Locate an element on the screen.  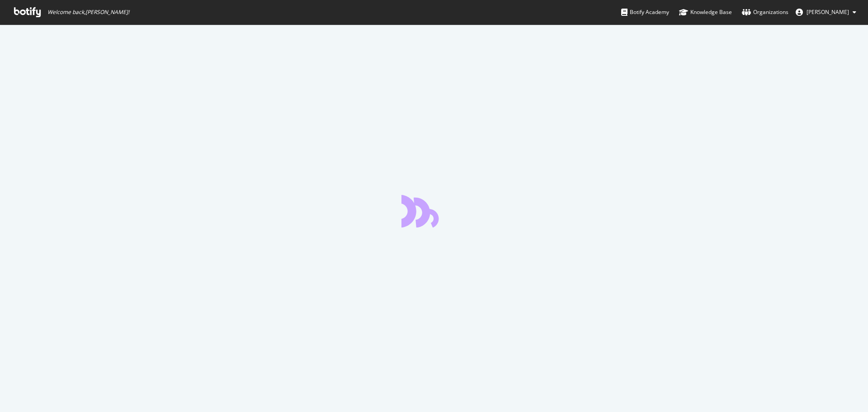
div: Knowledge Base is located at coordinates (706, 12).